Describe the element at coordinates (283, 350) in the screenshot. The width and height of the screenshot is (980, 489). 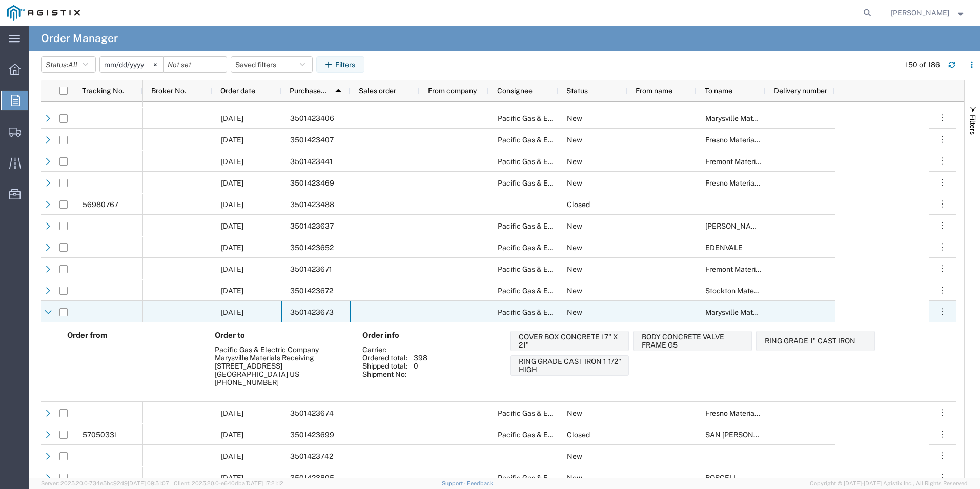
I see `div: Pacific Gas & Electric Company` at that location.